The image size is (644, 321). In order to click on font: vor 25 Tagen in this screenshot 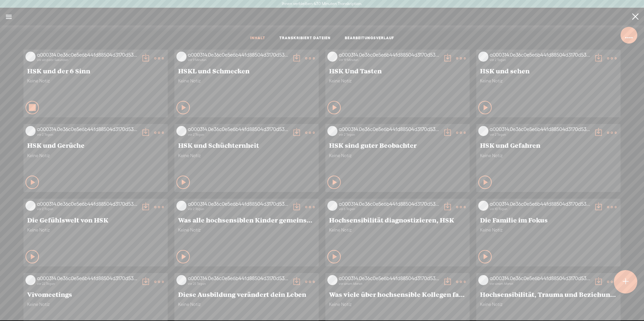, I will do `click(197, 283)`.